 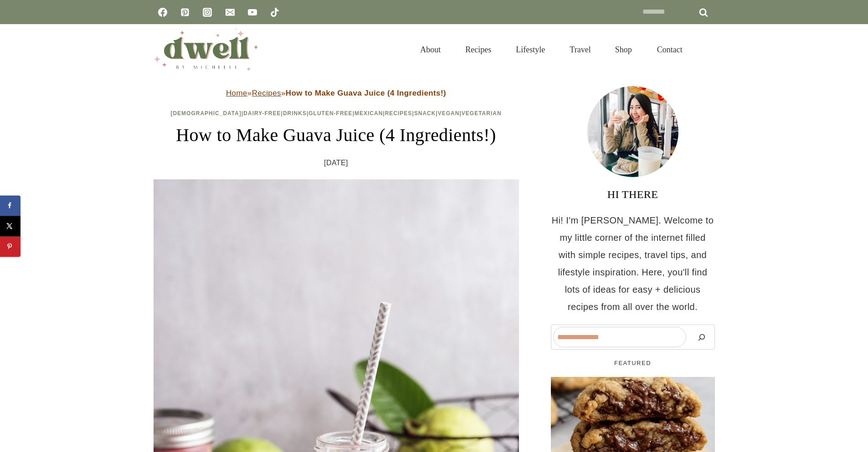 I want to click on a: Pinterest, so click(x=185, y=13).